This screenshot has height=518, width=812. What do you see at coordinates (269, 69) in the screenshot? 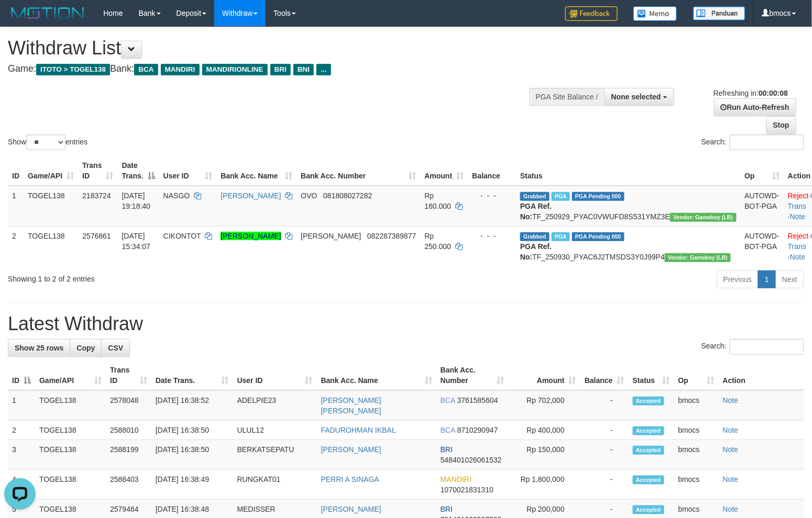
I see `h4: Game: Bank:` at bounding box center [269, 69].